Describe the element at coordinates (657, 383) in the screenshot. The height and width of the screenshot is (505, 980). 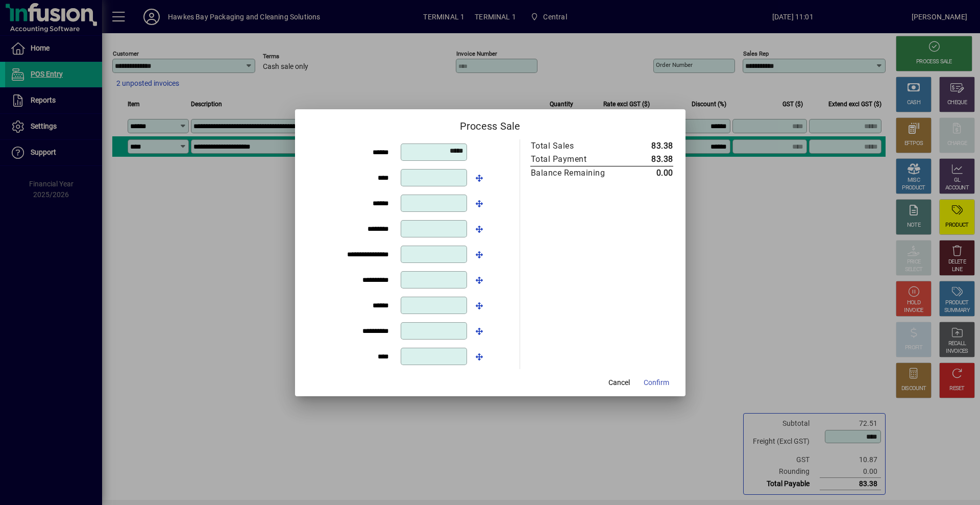
I see `button: Confirm` at that location.